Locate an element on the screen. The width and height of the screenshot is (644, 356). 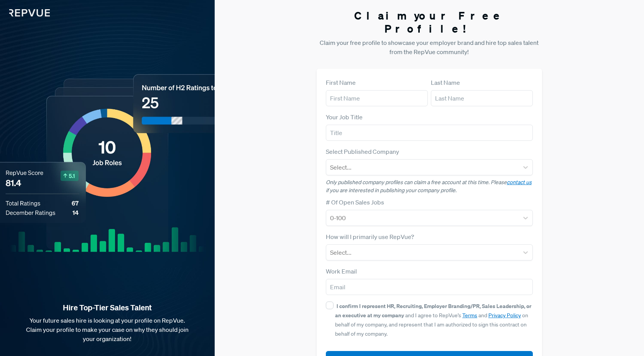
a: Terms is located at coordinates (470, 315).